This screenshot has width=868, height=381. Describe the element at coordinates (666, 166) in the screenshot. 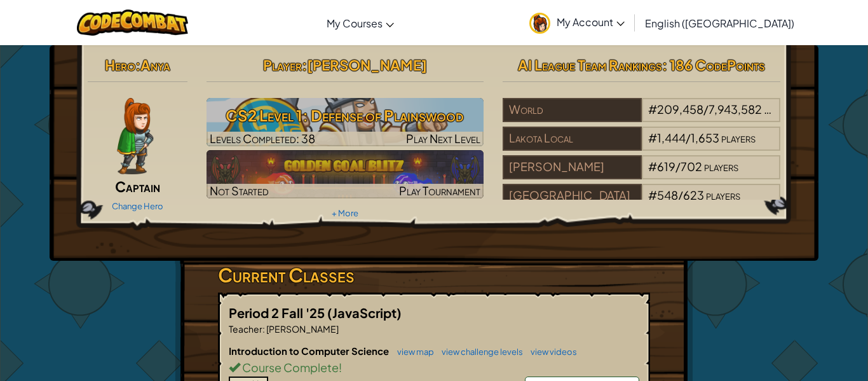

I see `span: 619` at that location.